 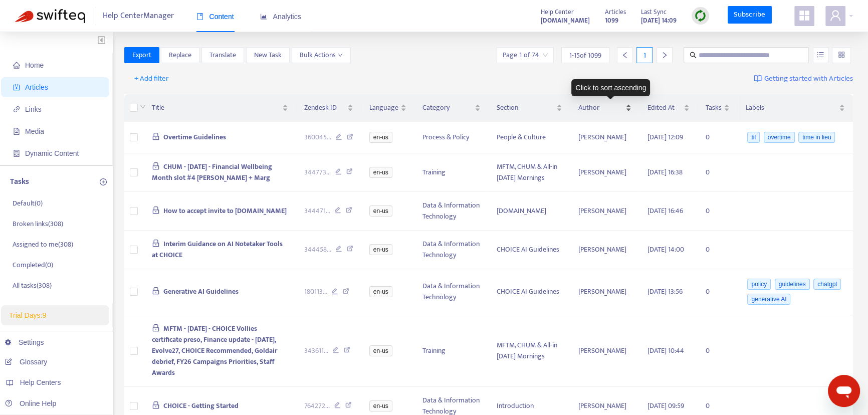 I want to click on span: 344458 ..., so click(x=318, y=249).